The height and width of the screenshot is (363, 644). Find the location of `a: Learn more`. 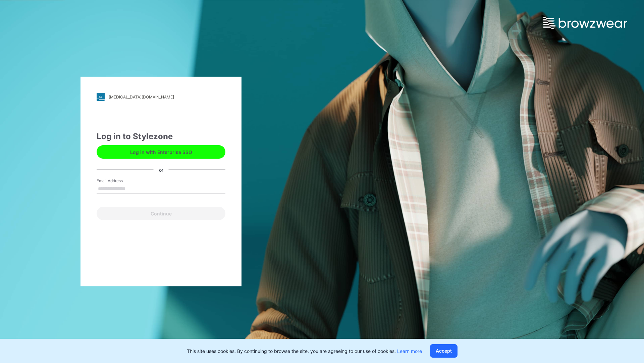

a: Learn more is located at coordinates (410, 351).